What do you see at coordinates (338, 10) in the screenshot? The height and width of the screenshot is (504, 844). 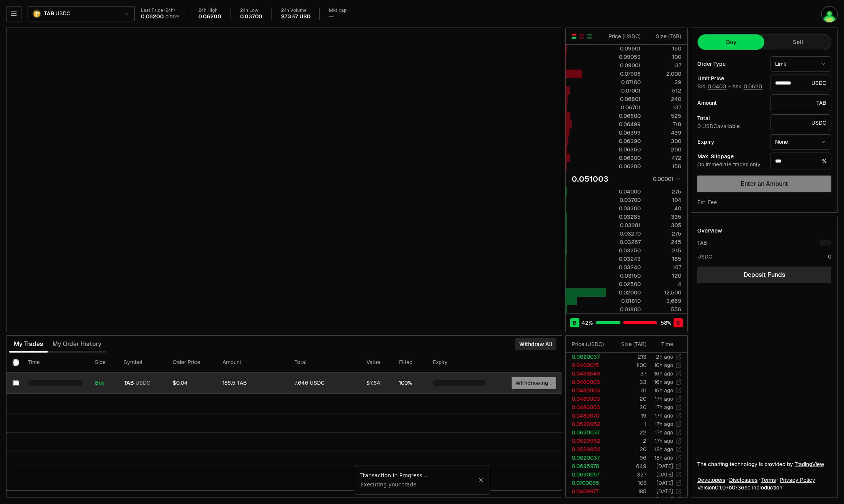 I see `div: Mkt cap` at bounding box center [338, 10].